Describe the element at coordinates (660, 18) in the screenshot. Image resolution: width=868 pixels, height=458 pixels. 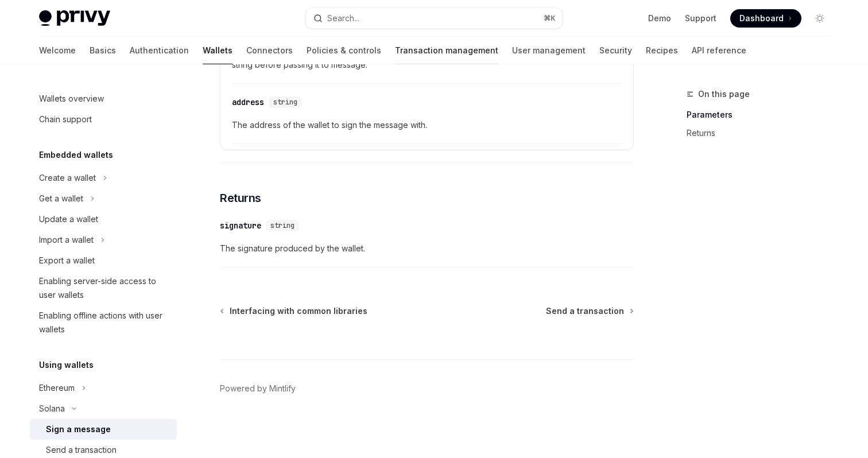
I see `a: Demo` at that location.